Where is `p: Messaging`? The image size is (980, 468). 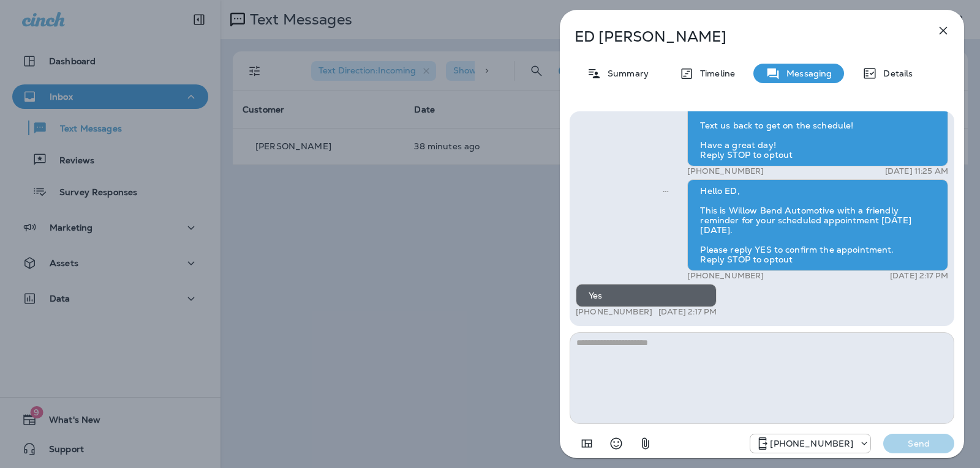 p: Messaging is located at coordinates (806, 73).